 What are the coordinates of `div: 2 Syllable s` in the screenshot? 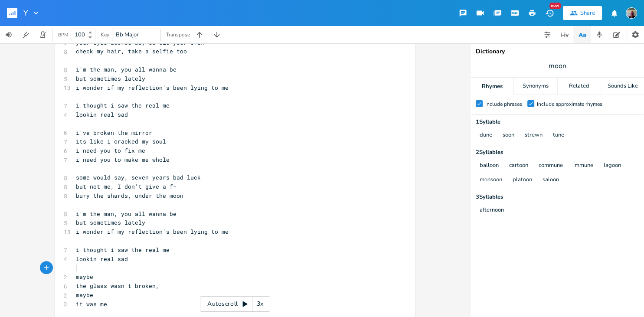 It's located at (557, 152).